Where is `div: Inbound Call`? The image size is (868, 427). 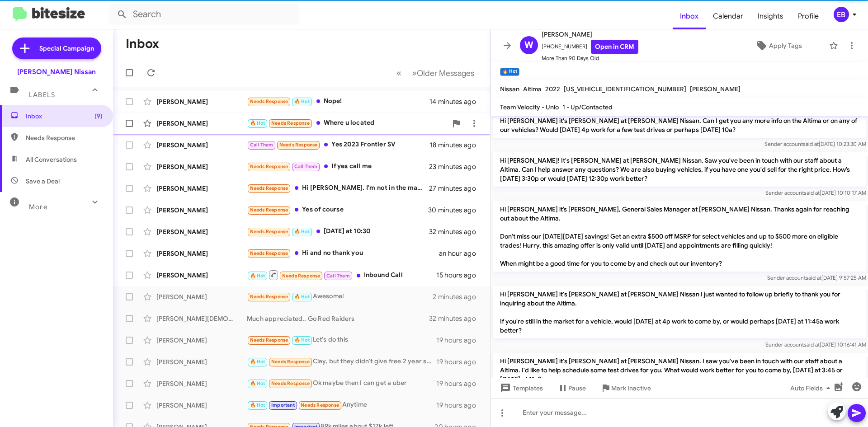
div: Inbound Call is located at coordinates (341, 274).